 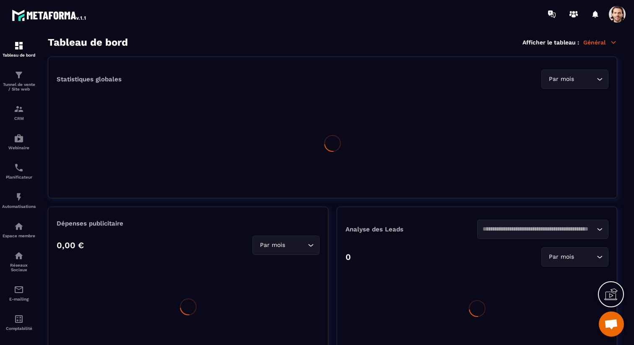 I want to click on a: automationsautomationsAutomatisations, so click(x=19, y=200).